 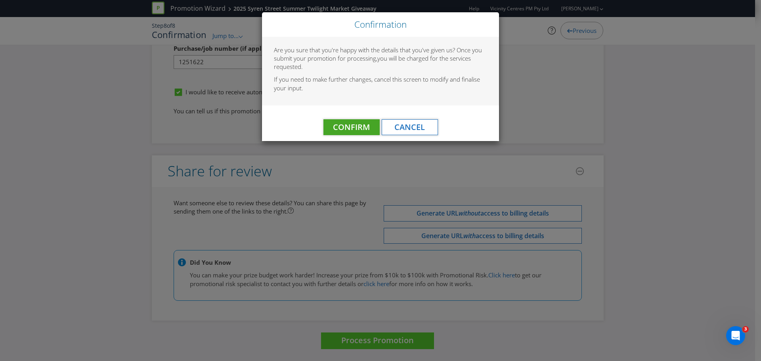 What do you see at coordinates (410, 127) in the screenshot?
I see `span: Cancel` at bounding box center [410, 127].